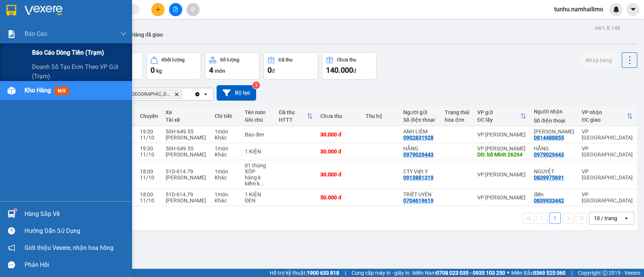  I want to click on button: Hàng đã giao, so click(147, 34).